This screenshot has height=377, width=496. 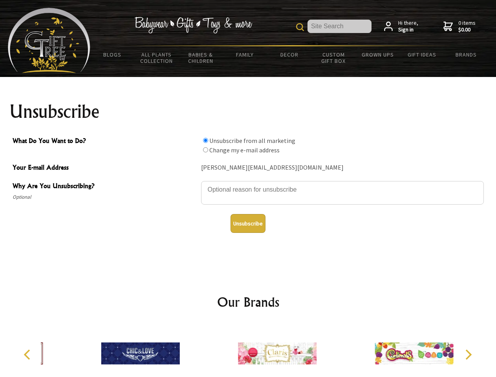 I want to click on h2: Our Brands, so click(x=248, y=302).